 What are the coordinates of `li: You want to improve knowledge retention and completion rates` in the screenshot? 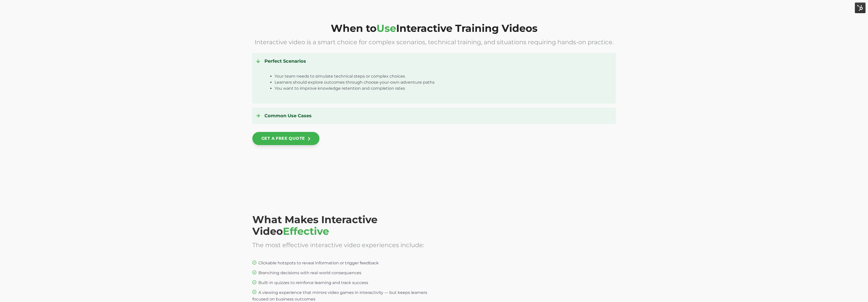 It's located at (442, 88).